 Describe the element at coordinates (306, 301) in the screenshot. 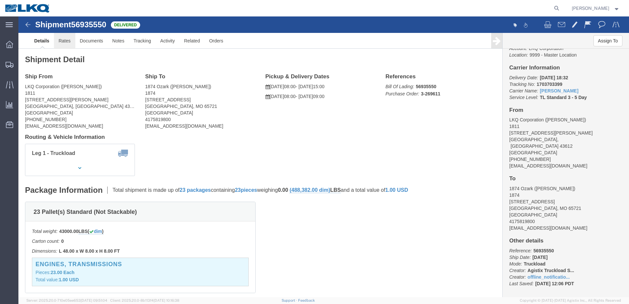

I see `a: Feedback` at that location.